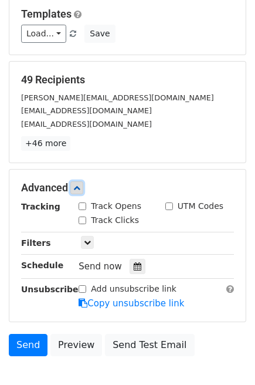  I want to click on strong: Tracking, so click(40, 206).